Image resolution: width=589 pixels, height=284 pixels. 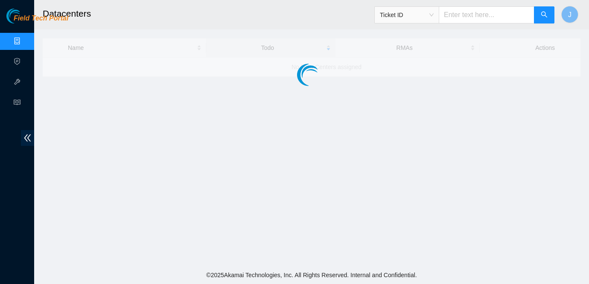 What do you see at coordinates (487, 15) in the screenshot?
I see `input: Enter text here...` at bounding box center [487, 15].